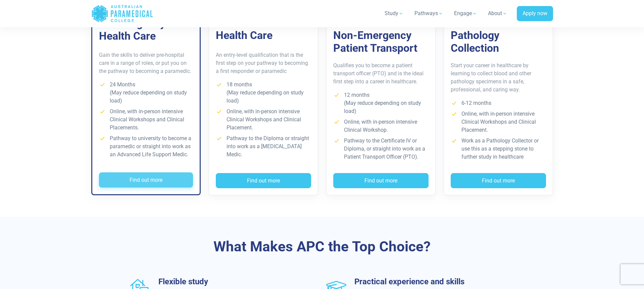 The width and height of the screenshot is (644, 289). Describe the element at coordinates (263, 93) in the screenshot. I see `li: 18 months (May reduce depending on study load)` at that location.